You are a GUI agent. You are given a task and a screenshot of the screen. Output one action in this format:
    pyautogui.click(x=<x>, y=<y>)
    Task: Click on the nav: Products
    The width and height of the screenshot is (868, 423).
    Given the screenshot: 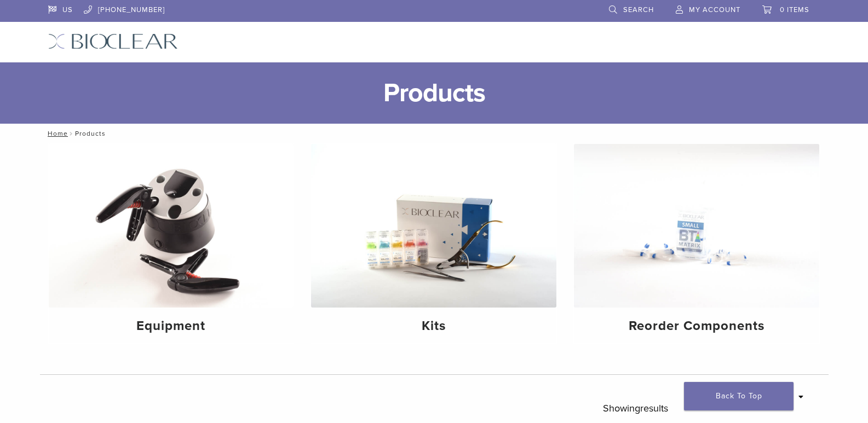 What is the action you would take?
    pyautogui.click(x=435, y=134)
    